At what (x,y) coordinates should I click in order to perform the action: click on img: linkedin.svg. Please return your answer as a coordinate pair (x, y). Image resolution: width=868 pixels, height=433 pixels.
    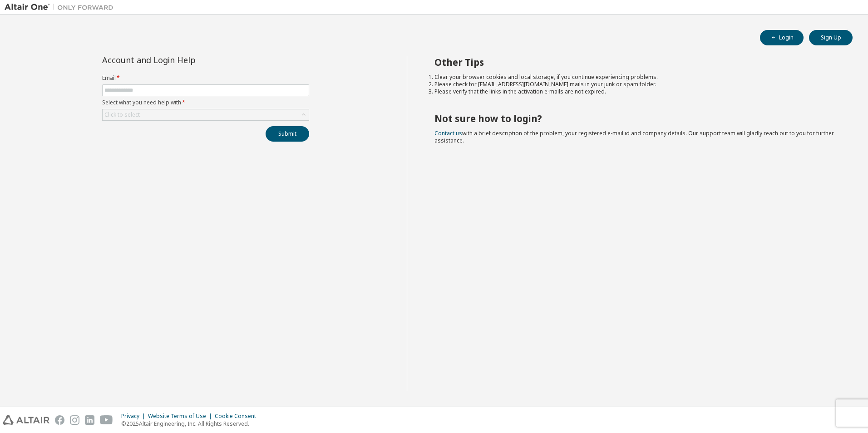
    Looking at the image, I should click on (89, 420).